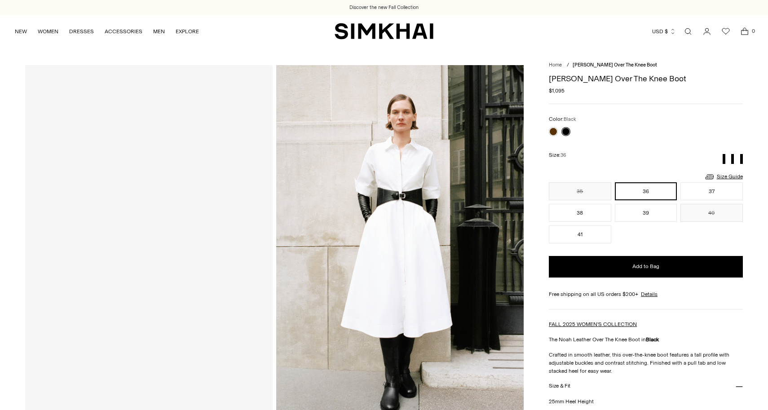 The width and height of the screenshot is (768, 410). I want to click on a: MEN, so click(159, 31).